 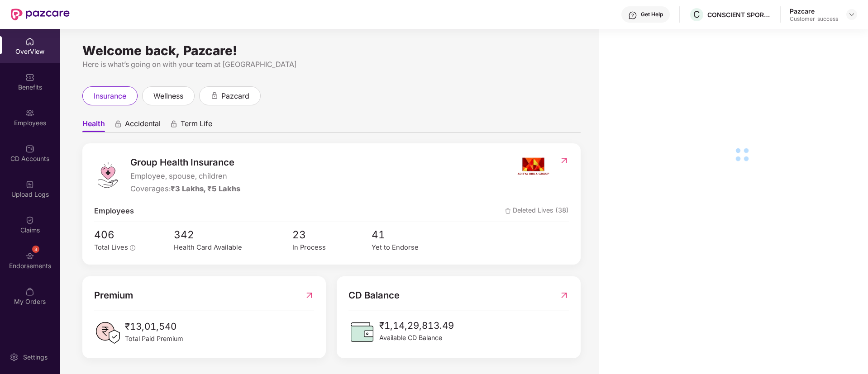 I want to click on span: insurance, so click(x=110, y=96).